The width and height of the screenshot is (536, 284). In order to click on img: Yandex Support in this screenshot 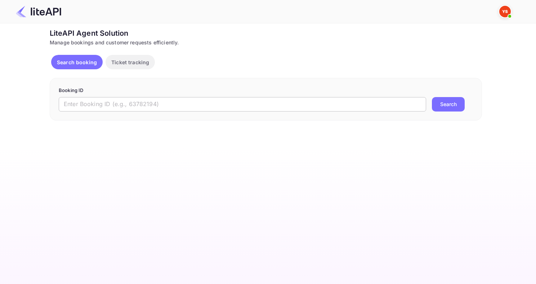, I will do `click(505, 12)`.